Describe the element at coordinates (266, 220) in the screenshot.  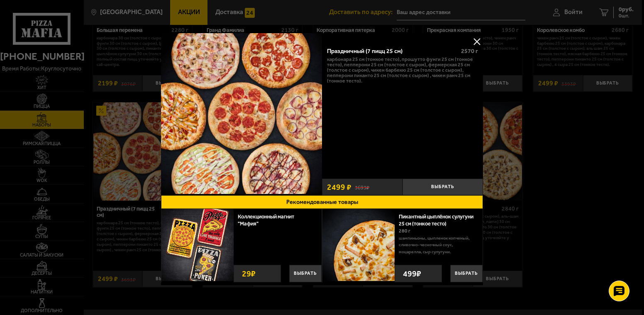
I see `a: Коллекционный магнит "Мафия"` at that location.